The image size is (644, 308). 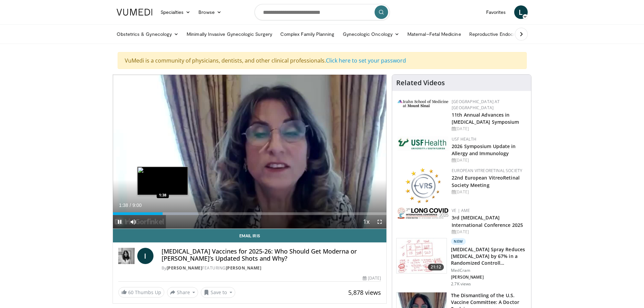 I want to click on span: L, so click(x=521, y=13).